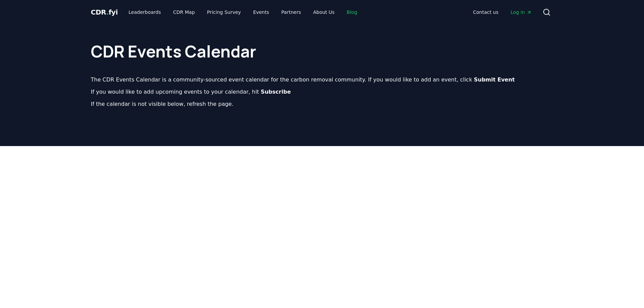 This screenshot has width=644, height=308. What do you see at coordinates (224, 12) in the screenshot?
I see `a: Pricing Survey` at bounding box center [224, 12].